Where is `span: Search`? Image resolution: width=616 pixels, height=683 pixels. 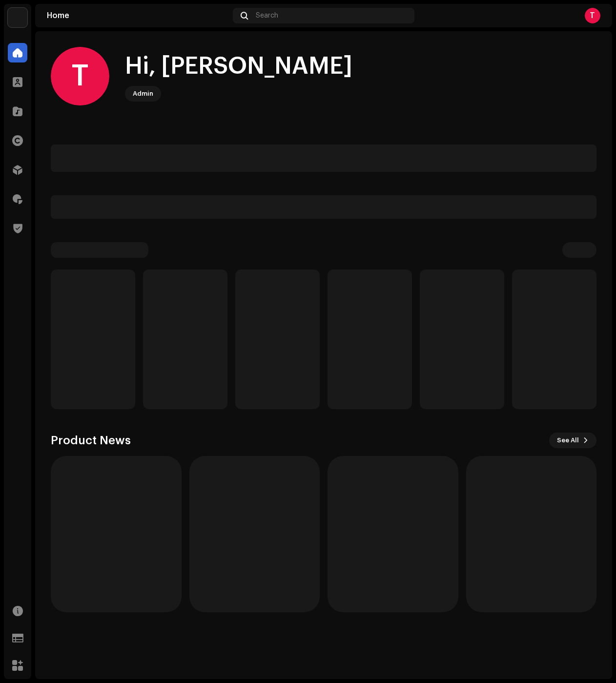 span: Search is located at coordinates (267, 15).